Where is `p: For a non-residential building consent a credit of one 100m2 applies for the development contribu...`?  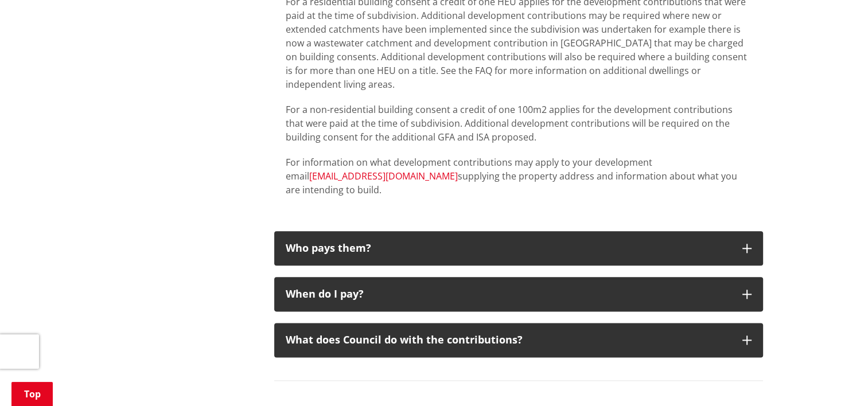 p: For a non-residential building consent a credit of one 100m2 applies for the development contribu... is located at coordinates (519, 123).